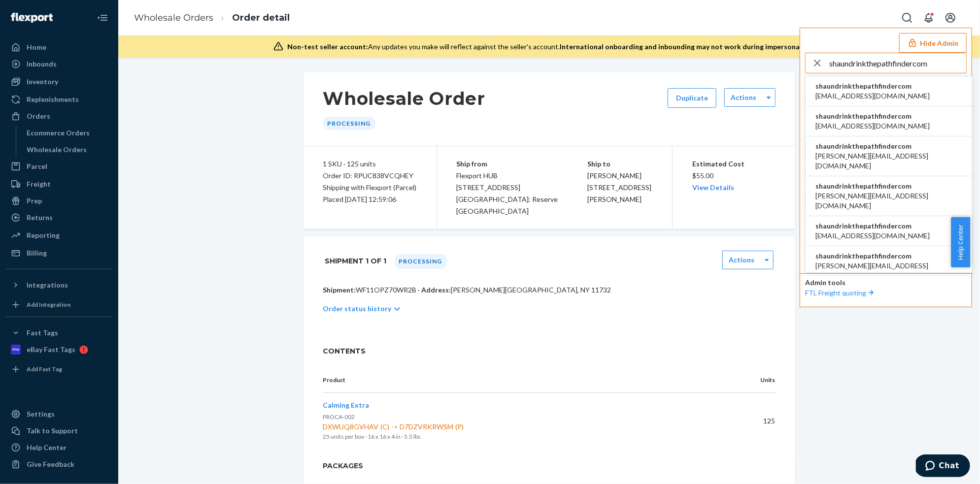 This screenshot has height=484, width=980. I want to click on div: Reporting, so click(43, 235).